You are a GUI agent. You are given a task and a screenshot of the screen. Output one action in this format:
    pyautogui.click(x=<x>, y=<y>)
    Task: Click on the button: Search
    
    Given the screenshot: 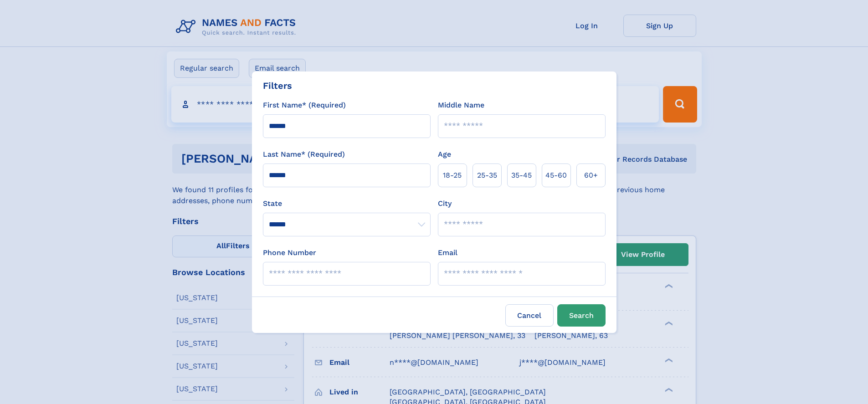 What is the action you would take?
    pyautogui.click(x=582, y=315)
    